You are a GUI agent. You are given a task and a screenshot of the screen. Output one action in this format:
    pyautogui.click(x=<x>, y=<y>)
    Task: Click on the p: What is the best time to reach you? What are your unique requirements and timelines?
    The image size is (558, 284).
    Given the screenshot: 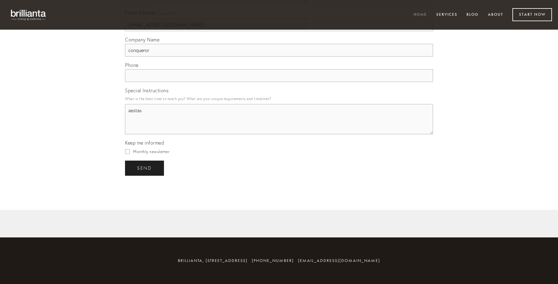 What is the action you would take?
    pyautogui.click(x=279, y=99)
    